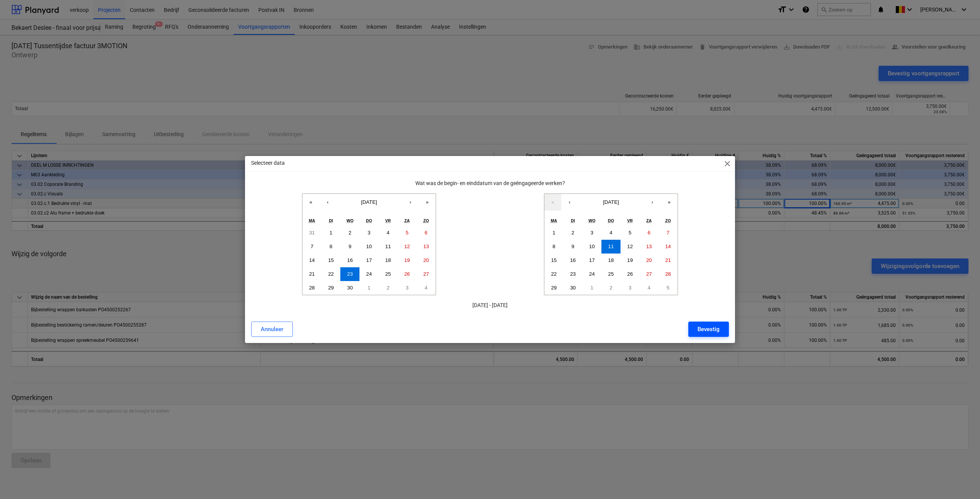 Image resolution: width=980 pixels, height=499 pixels. Describe the element at coordinates (369, 288) in the screenshot. I see `button: 1 mei 2025` at that location.